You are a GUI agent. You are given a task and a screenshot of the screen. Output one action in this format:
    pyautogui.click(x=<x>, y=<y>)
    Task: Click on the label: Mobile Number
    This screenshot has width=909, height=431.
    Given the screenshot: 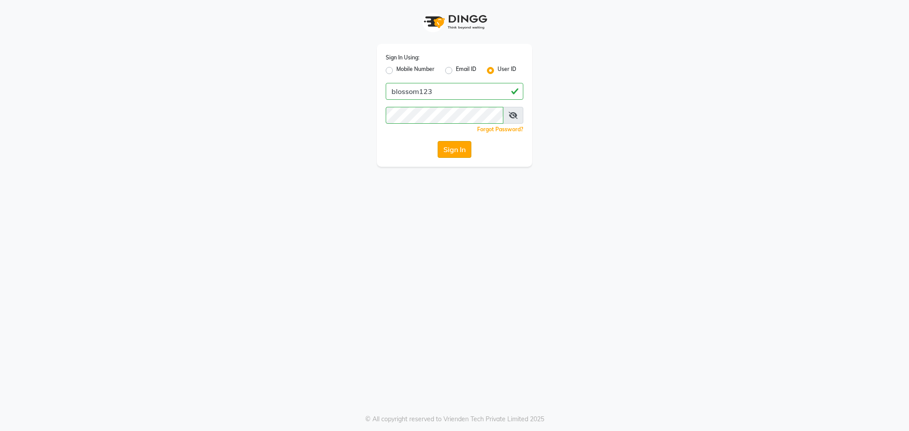 What is the action you would take?
    pyautogui.click(x=416, y=71)
    